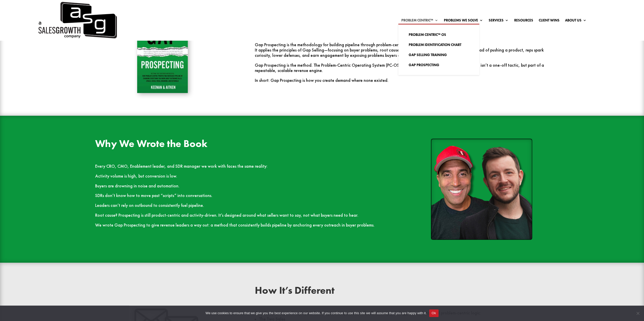 This screenshot has height=321, width=644. Describe the element at coordinates (242, 188) in the screenshot. I see `p: Buyers are drowning in noise and automation.` at that location.